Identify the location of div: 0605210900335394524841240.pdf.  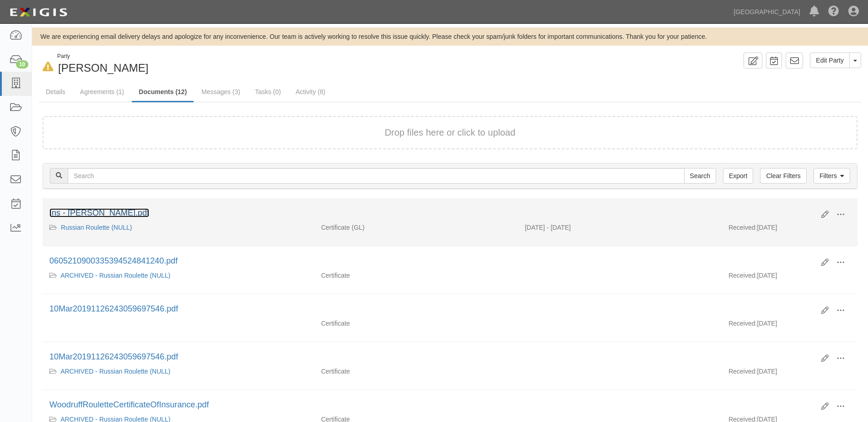
(432, 261).